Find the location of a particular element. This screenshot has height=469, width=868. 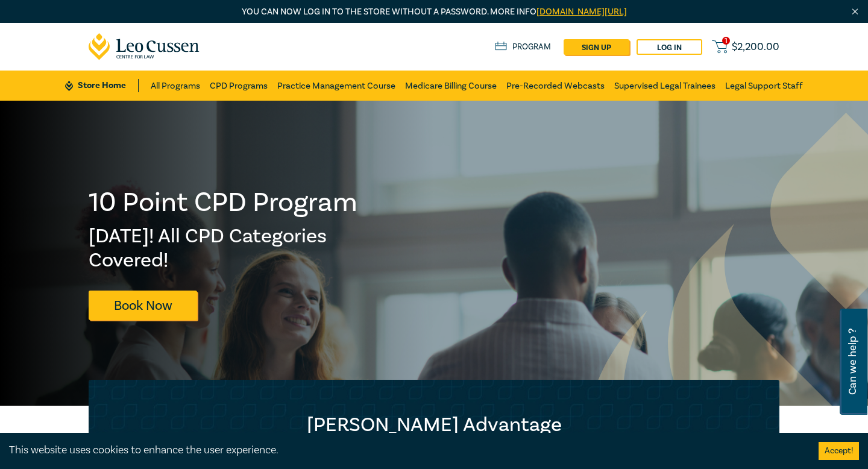

span: $ 2,200.00 is located at coordinates (755, 47).